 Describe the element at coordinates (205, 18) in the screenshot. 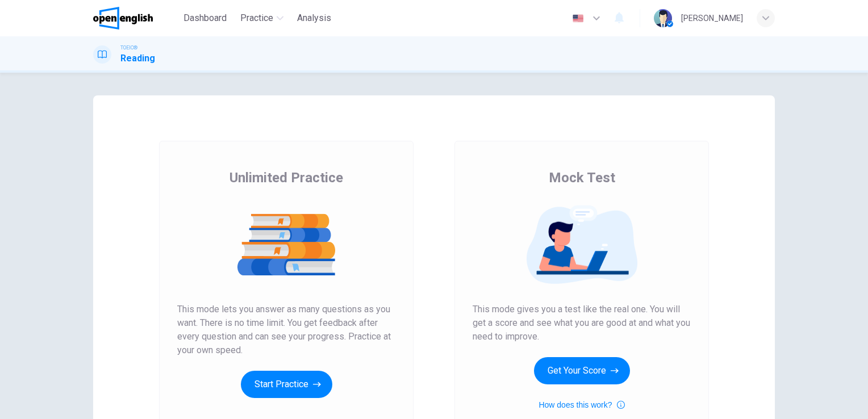

I see `a: Dashboard` at that location.